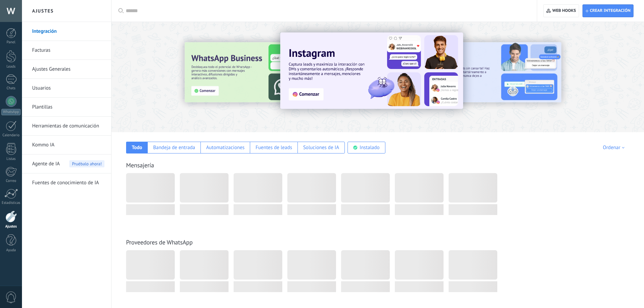 The height and width of the screenshot is (308, 644). Describe the element at coordinates (371, 71) in the screenshot. I see `img: Slide 1` at that location.